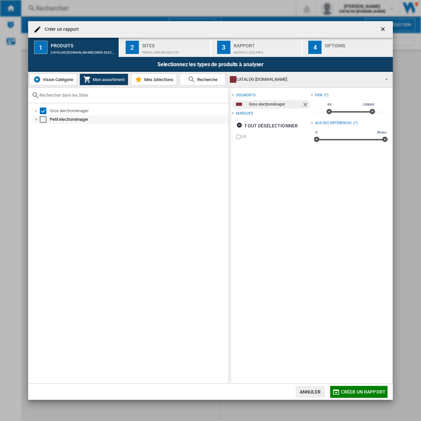 This screenshot has height=421, width=421. What do you see at coordinates (37, 80) in the screenshot?
I see `img: wiser-icon-blue.png` at bounding box center [37, 80].